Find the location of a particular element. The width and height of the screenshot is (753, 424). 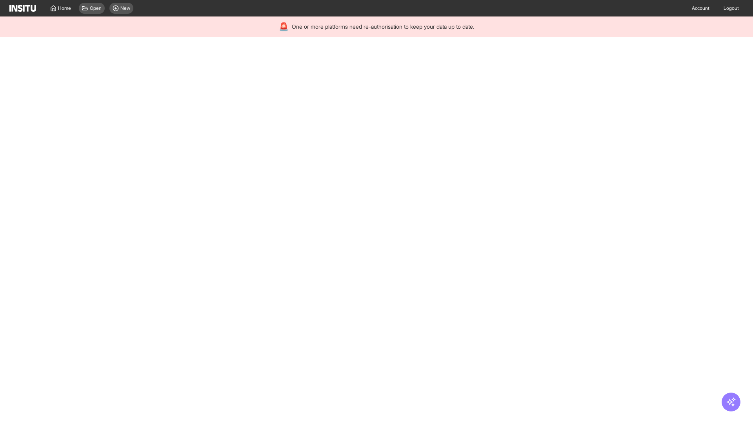

span: Open is located at coordinates (96, 8).